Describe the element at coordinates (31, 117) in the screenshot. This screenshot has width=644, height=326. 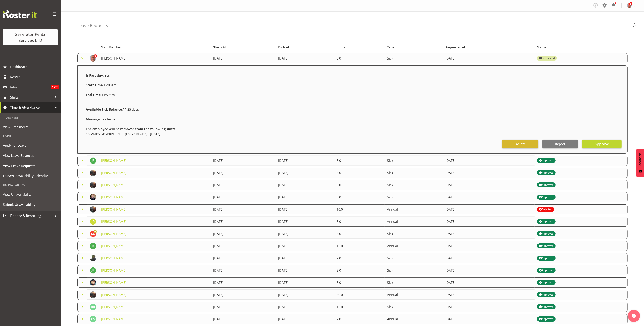
I see `div: Timesheet` at that location.